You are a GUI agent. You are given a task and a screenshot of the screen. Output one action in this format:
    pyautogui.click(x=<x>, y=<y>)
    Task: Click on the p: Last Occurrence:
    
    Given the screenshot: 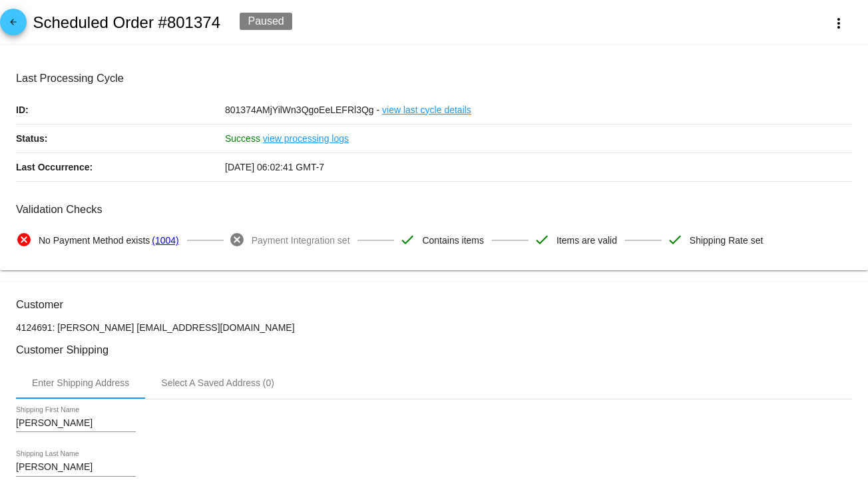 What is the action you would take?
    pyautogui.click(x=121, y=167)
    